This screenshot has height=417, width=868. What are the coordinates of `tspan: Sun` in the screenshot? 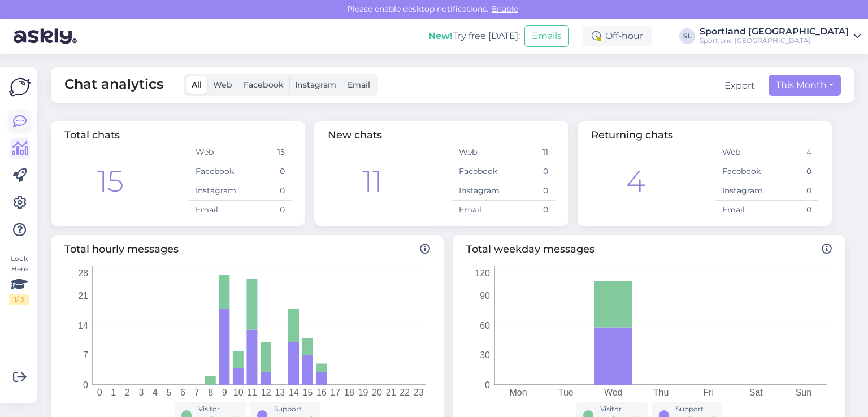 It's located at (803, 392).